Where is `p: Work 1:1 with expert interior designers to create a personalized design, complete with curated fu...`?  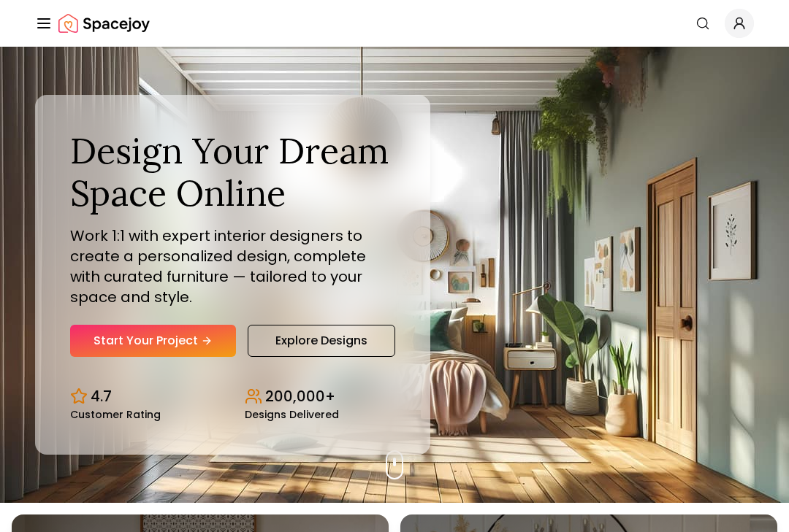 p: Work 1:1 with expert interior designers to create a personalized design, complete with curated fu... is located at coordinates (233, 266).